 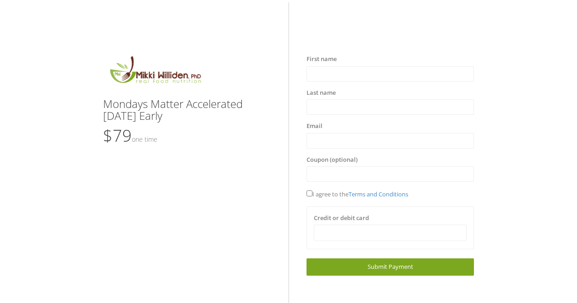 What do you see at coordinates (332, 160) in the screenshot?
I see `label: Coupon (optional)` at bounding box center [332, 160].